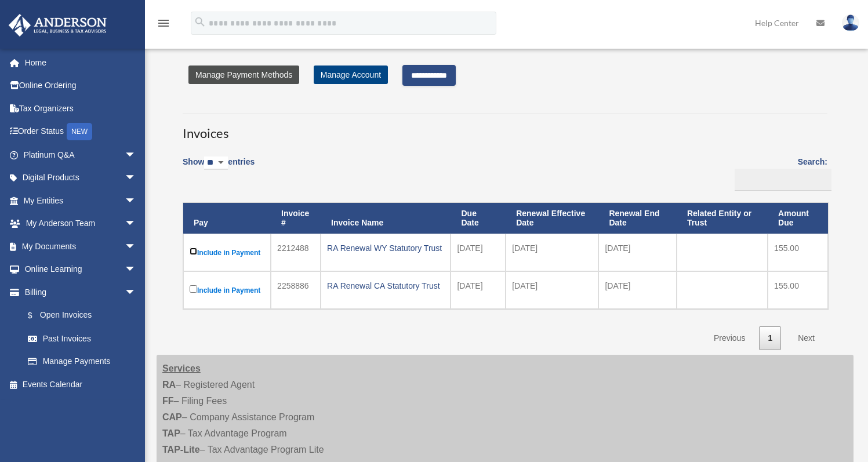 This screenshot has width=868, height=462. What do you see at coordinates (168, 400) in the screenshot?
I see `strong: FF` at bounding box center [168, 400].